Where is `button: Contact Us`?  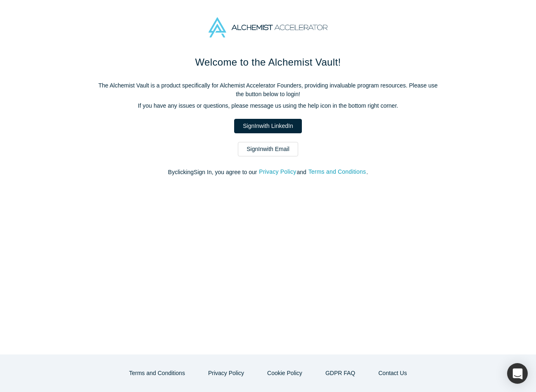 button: Contact Us is located at coordinates (392, 373).